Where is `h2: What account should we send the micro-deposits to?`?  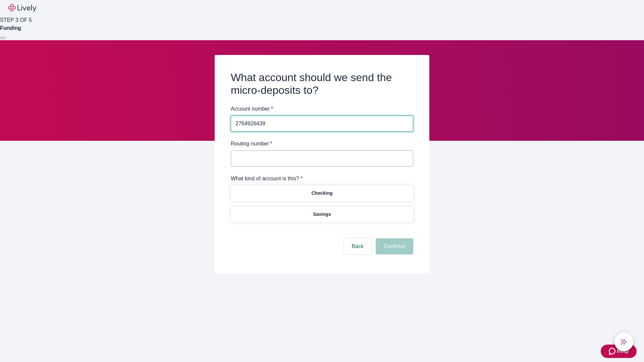
h2: What account should we send the micro-deposits to? is located at coordinates (322, 84).